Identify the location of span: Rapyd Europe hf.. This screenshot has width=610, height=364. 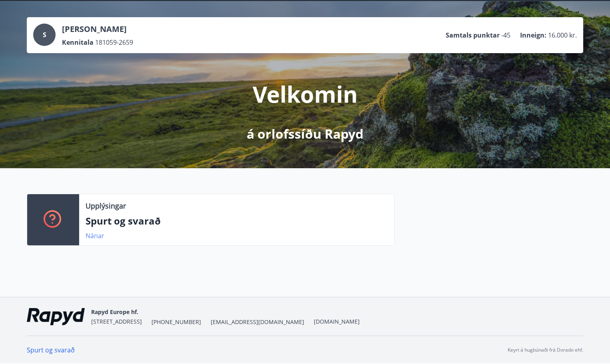
(114, 312).